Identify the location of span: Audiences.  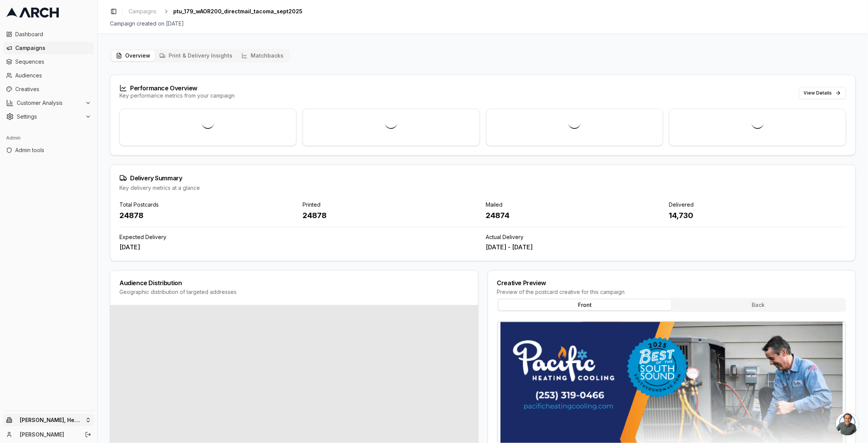
(53, 76).